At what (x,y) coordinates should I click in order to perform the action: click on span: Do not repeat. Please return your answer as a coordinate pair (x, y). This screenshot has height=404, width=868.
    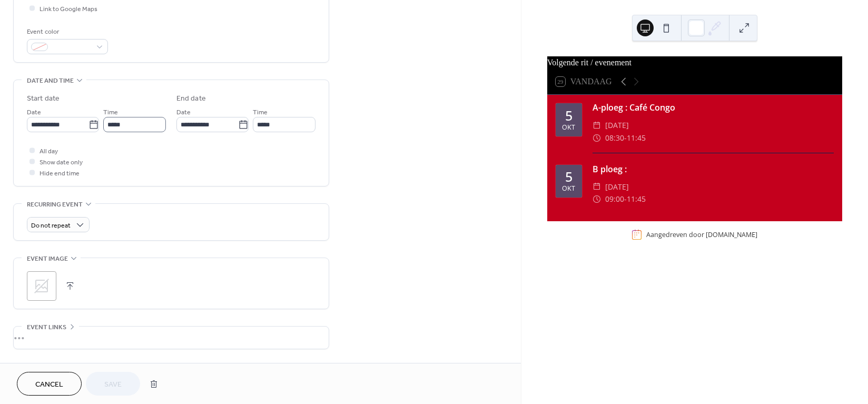
    Looking at the image, I should click on (51, 225).